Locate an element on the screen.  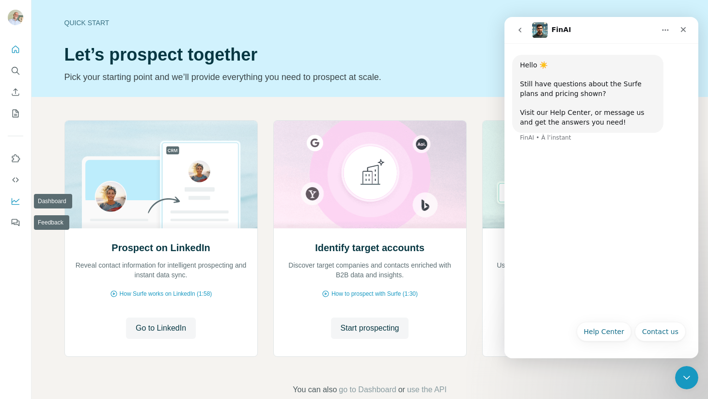
button: Start prospecting is located at coordinates (370, 328).